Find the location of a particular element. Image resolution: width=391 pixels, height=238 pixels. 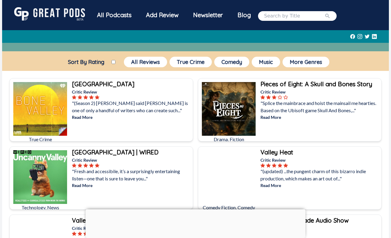

label: Sort By Rating is located at coordinates (86, 62).